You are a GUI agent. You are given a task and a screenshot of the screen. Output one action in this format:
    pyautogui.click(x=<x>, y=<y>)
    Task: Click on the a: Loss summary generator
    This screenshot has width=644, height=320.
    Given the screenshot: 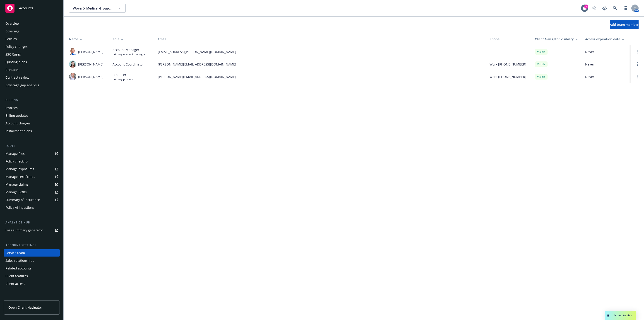 What is the action you would take?
    pyautogui.click(x=31, y=230)
    